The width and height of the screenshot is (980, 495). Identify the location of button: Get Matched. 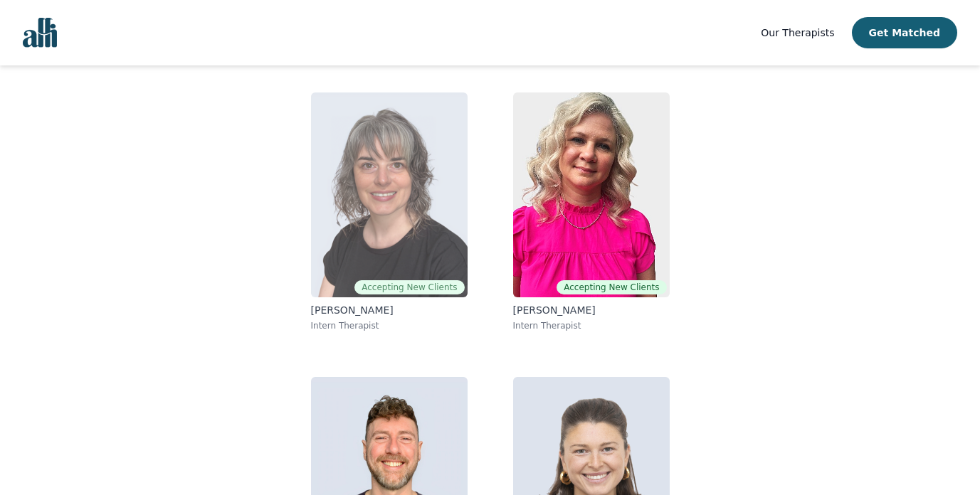
(904, 33).